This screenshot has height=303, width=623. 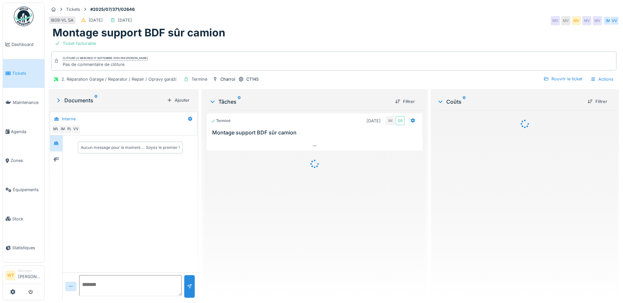 I want to click on div: PL, so click(x=69, y=129).